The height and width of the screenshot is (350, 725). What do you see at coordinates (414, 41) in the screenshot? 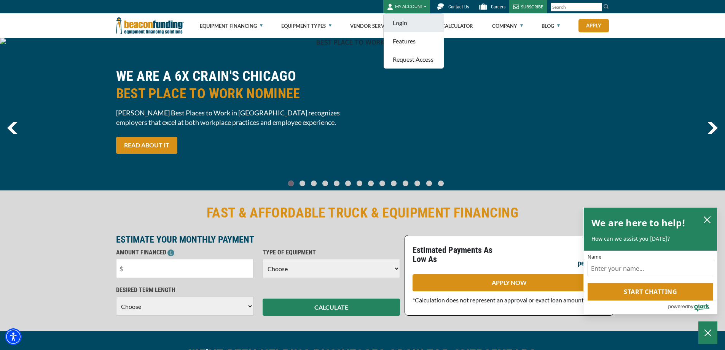
I see `a: Features` at bounding box center [414, 41].